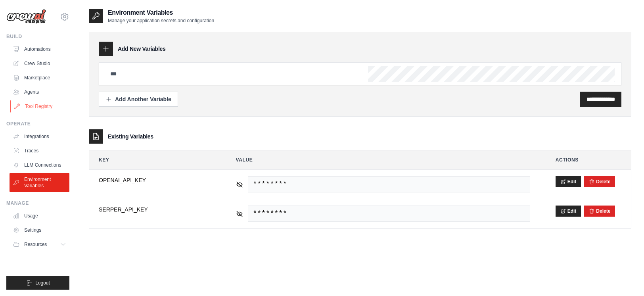  What do you see at coordinates (40, 106) in the screenshot?
I see `a: Tool Registry` at bounding box center [40, 106].